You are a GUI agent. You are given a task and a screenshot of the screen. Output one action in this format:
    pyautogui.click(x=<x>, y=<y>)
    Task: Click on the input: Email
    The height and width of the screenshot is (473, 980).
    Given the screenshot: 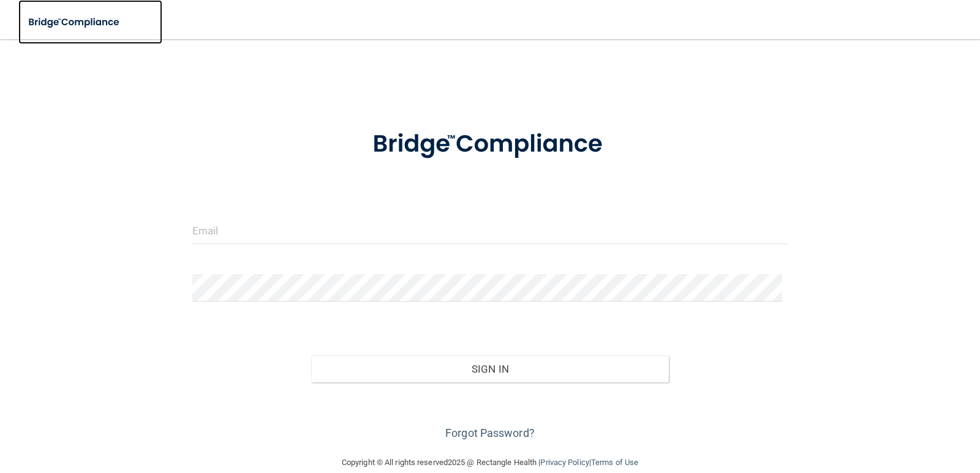 What is the action you would take?
    pyautogui.click(x=490, y=230)
    